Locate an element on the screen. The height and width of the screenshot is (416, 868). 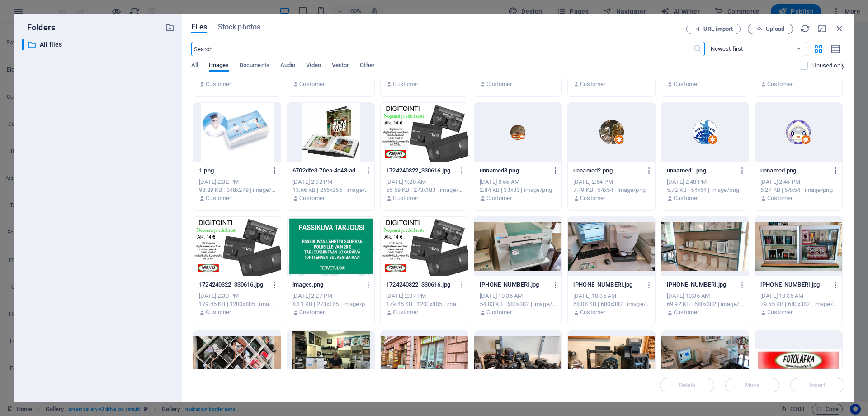
input: Search is located at coordinates (442, 49).